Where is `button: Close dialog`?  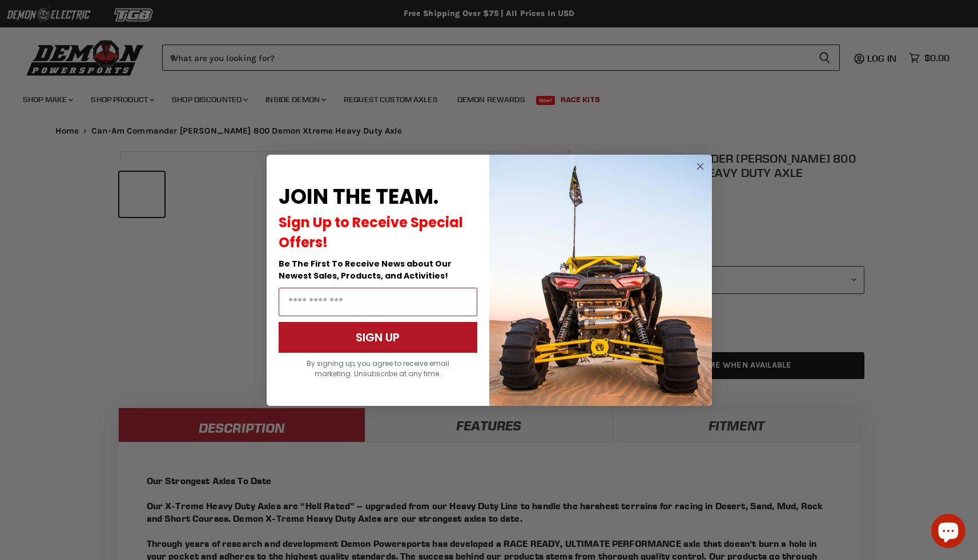
button: Close dialog is located at coordinates (700, 166).